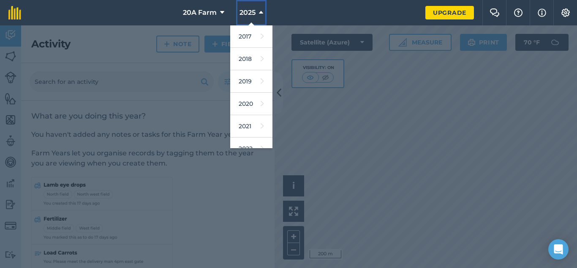 The height and width of the screenshot is (268, 577). What do you see at coordinates (251, 59) in the screenshot?
I see `a: 2018` at bounding box center [251, 59].